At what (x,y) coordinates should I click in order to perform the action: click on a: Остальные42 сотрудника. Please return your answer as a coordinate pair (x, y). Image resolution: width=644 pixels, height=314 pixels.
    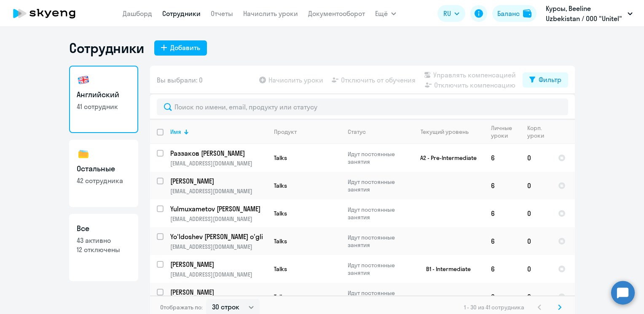
    Looking at the image, I should click on (104, 173).